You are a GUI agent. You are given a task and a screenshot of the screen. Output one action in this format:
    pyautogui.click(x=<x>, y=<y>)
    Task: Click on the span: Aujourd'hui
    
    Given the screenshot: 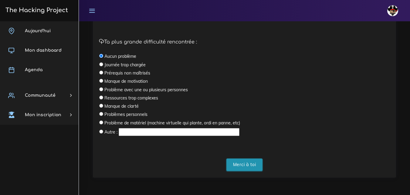 What is the action you would take?
    pyautogui.click(x=38, y=31)
    